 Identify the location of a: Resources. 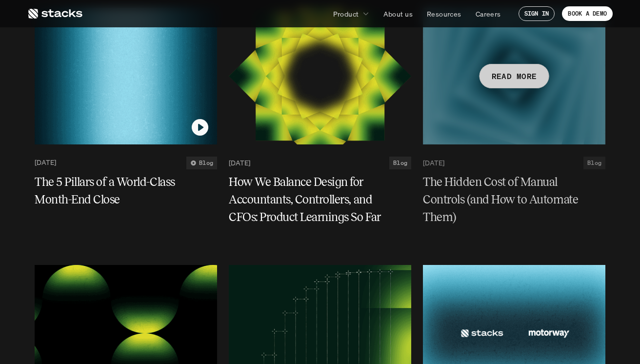
(444, 13).